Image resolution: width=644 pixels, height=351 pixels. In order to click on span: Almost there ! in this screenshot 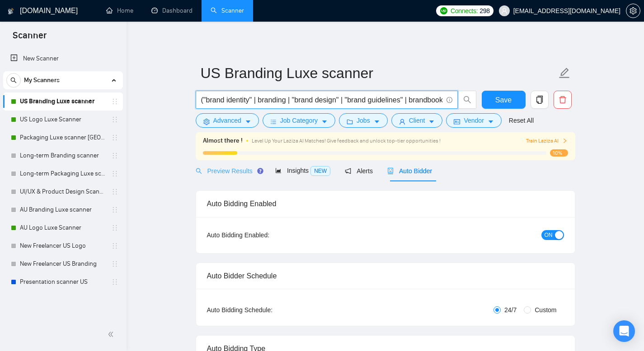, I will do `click(223, 141)`.